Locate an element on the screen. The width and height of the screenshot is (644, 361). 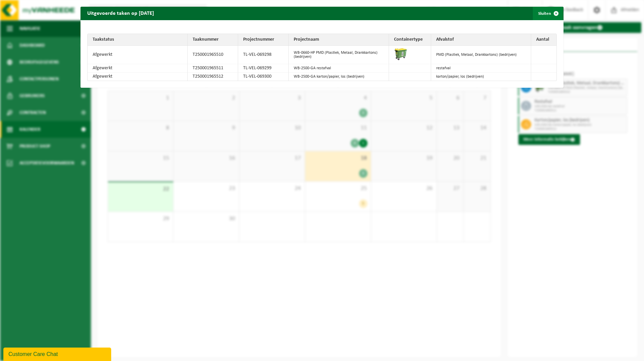
td: WB-0660-HP PMD (Plastiek, Metaal, Drankkartons) (bedrijven) is located at coordinates (338, 55).